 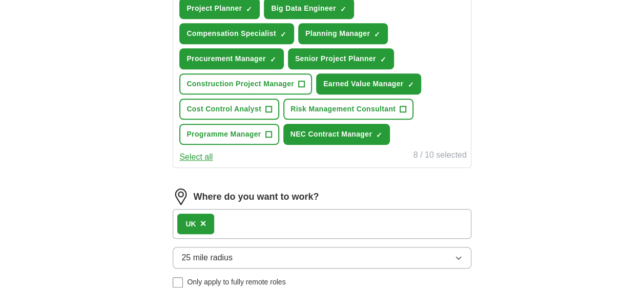 I want to click on span: Construction Project Manager, so click(x=240, y=84).